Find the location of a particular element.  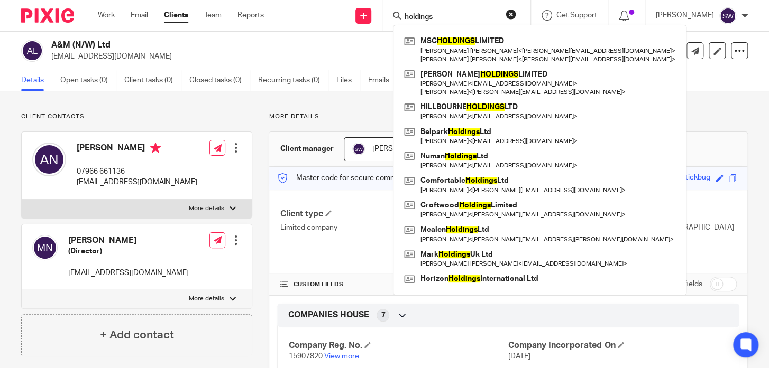

h3: Client manager is located at coordinates (306, 149).